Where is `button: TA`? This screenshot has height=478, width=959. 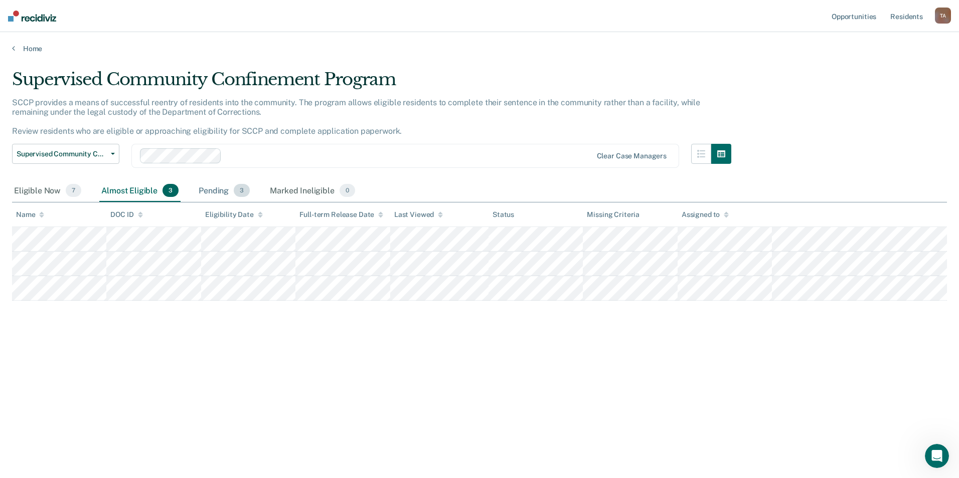 button: TA is located at coordinates (943, 16).